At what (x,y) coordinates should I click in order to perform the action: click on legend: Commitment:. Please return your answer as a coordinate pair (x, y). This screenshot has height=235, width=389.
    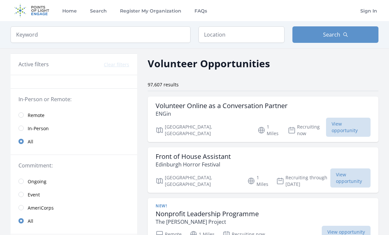
    Looking at the image, I should click on (74, 165).